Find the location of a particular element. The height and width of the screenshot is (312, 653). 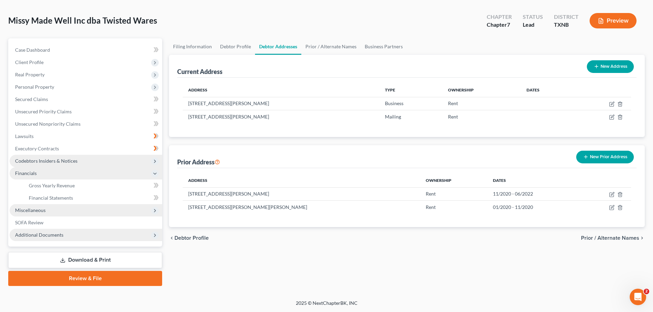

td: Mailing is located at coordinates (411, 117).